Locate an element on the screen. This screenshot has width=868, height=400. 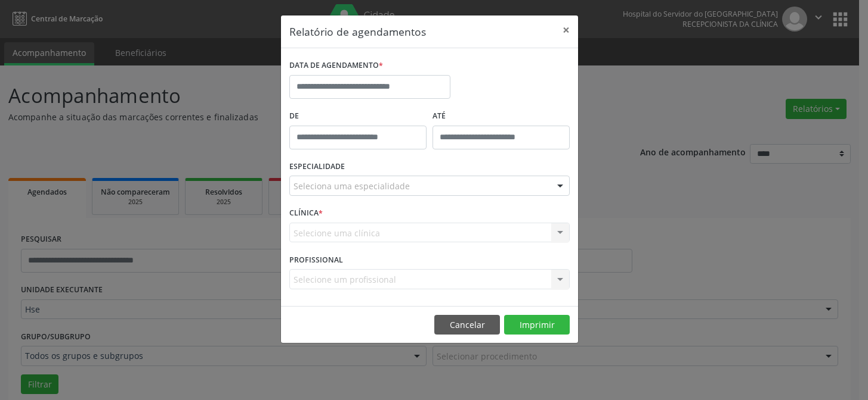
button: Imprimir is located at coordinates (537, 325).